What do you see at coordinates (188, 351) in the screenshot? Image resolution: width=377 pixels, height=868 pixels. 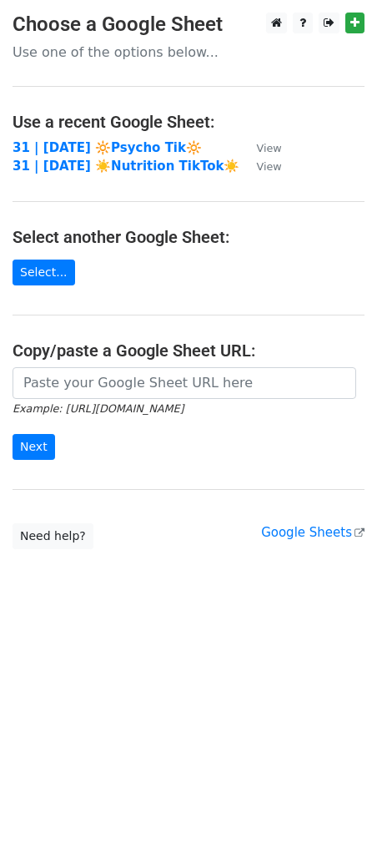 I see `h4: Copy/paste a Google Sheet URL:` at bounding box center [188, 351].